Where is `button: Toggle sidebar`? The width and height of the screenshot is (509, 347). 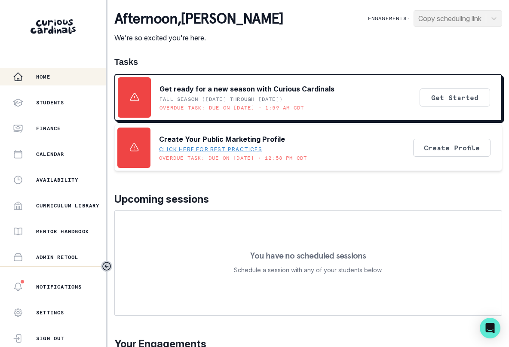 button: Toggle sidebar is located at coordinates (107, 267).